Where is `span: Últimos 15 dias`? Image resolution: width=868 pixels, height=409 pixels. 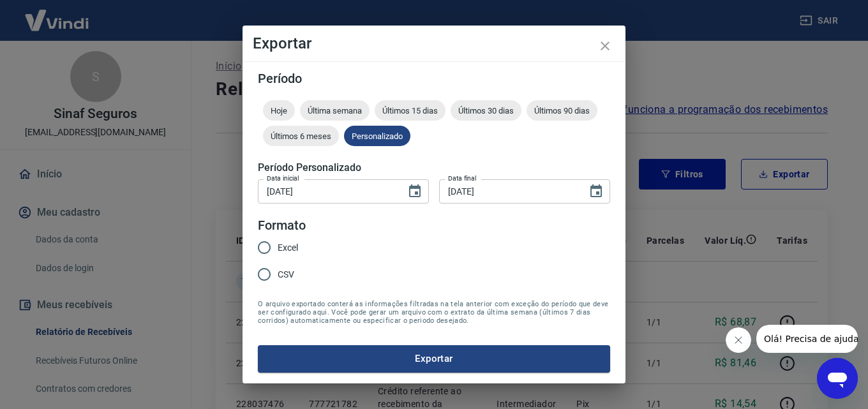 span: Últimos 15 dias is located at coordinates (410, 111).